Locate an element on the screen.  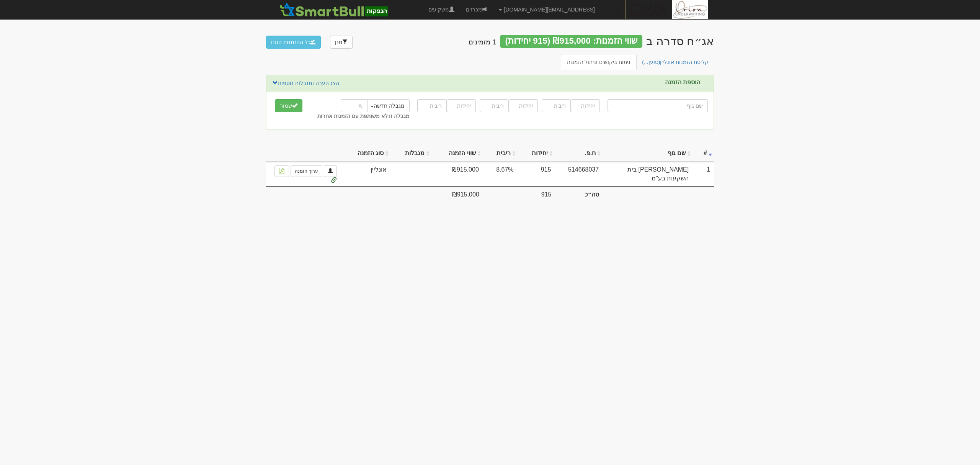
label: הוספת הזמנה is located at coordinates (683, 83).